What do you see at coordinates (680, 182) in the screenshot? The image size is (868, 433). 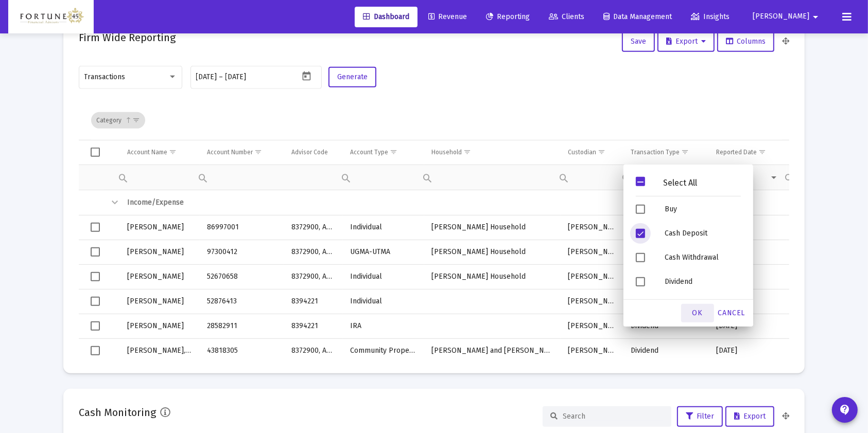 I see `div: Select All` at bounding box center [680, 182].